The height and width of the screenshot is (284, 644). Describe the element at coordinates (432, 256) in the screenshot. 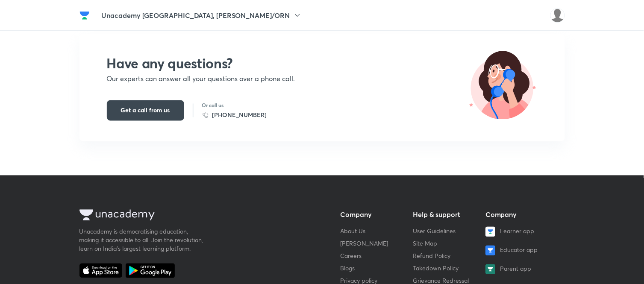

I see `a: Refund Policy` at that location.